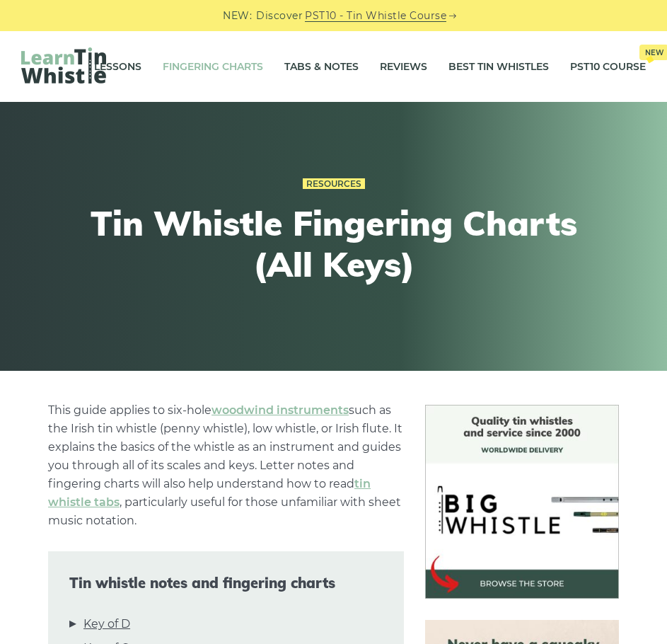 Image resolution: width=667 pixels, height=644 pixels. I want to click on a: Best Tin Whistles, so click(499, 66).